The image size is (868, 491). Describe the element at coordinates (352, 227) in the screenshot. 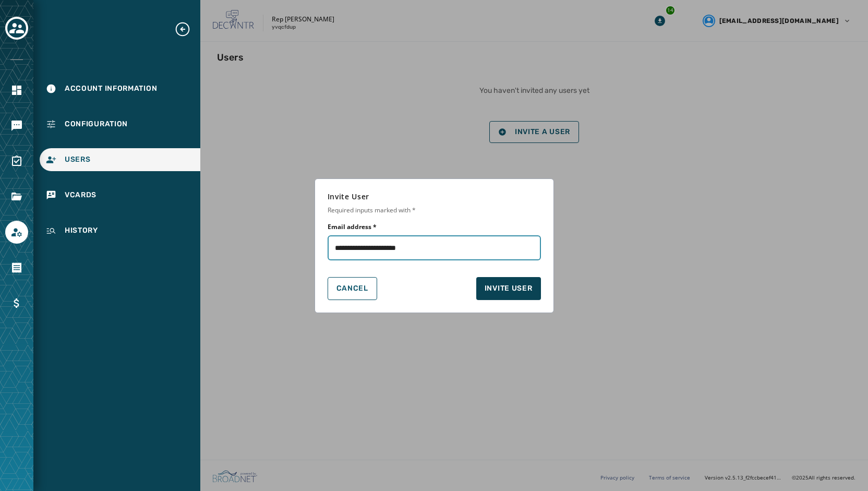

I see `label: Email address *` at that location.